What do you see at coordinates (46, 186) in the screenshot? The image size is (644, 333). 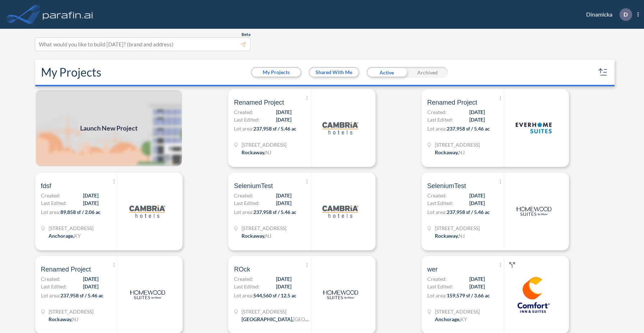 I see `span: fdsf` at bounding box center [46, 186].